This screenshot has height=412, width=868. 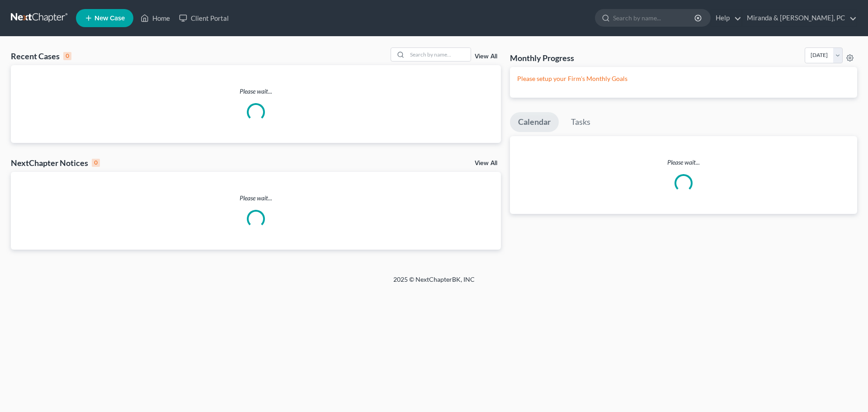 What do you see at coordinates (41, 56) in the screenshot?
I see `div: Recent Cases` at bounding box center [41, 56].